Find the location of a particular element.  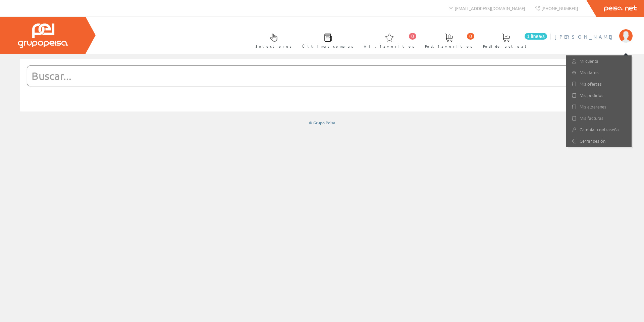

span: Selectores is located at coordinates (274, 46).